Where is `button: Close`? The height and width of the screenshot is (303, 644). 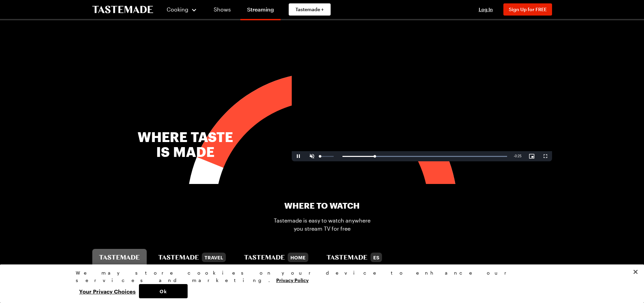
button: Close is located at coordinates (635, 272).